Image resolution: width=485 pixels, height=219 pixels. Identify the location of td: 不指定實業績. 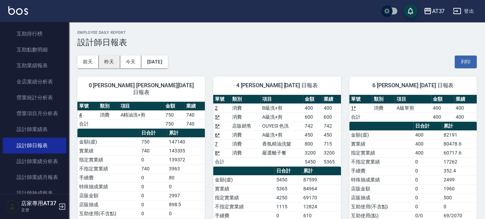
(108, 169).